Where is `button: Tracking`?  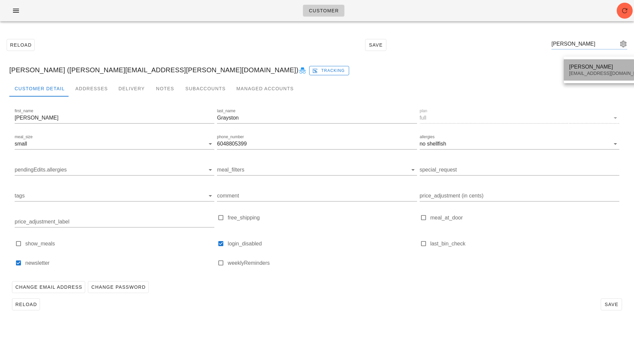
button: Tracking is located at coordinates (329, 71).